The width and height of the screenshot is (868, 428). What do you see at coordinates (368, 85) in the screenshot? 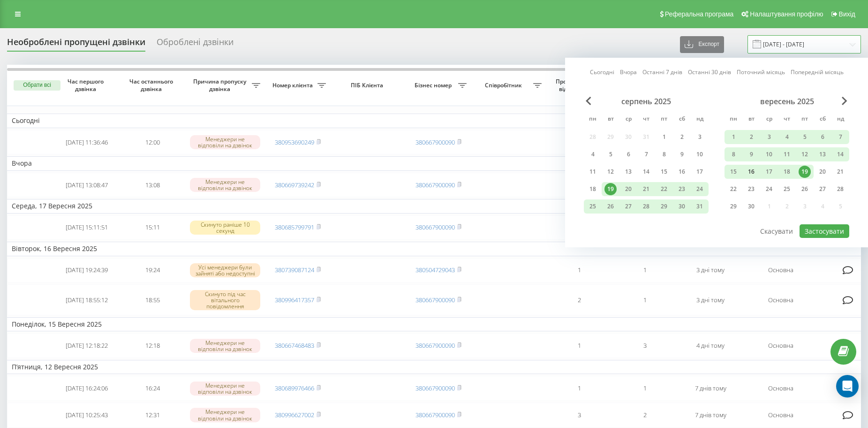
I see `span: ПІБ Клієнта` at bounding box center [368, 85].